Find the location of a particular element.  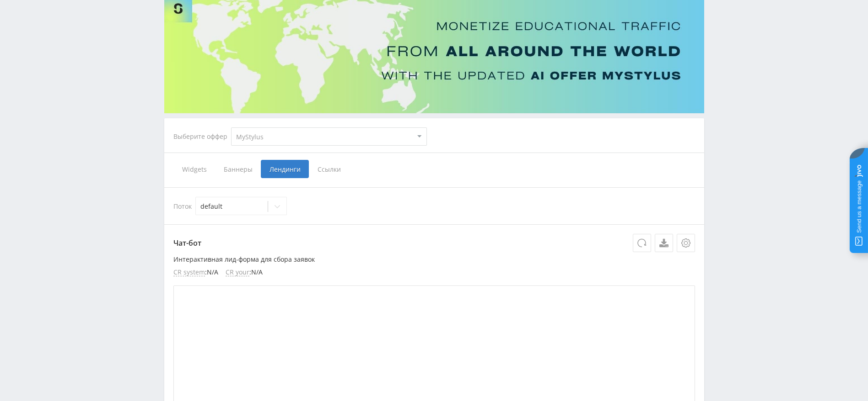

a: Скачать is located at coordinates (664, 243).